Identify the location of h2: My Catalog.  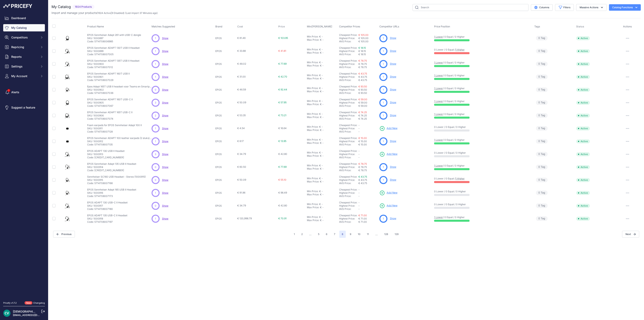
(61, 7).